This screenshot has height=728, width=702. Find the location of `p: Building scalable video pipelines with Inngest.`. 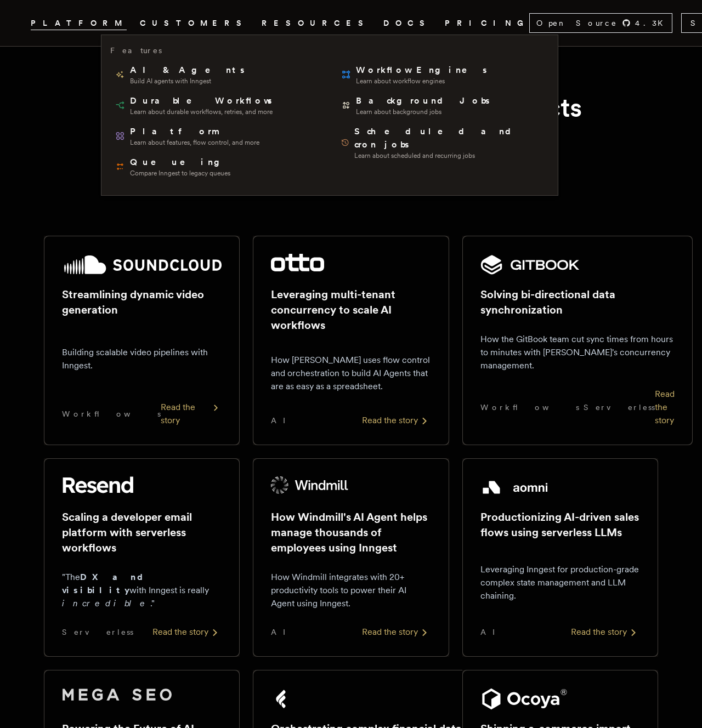

p: Building scalable video pipelines with Inngest. is located at coordinates (141, 359).